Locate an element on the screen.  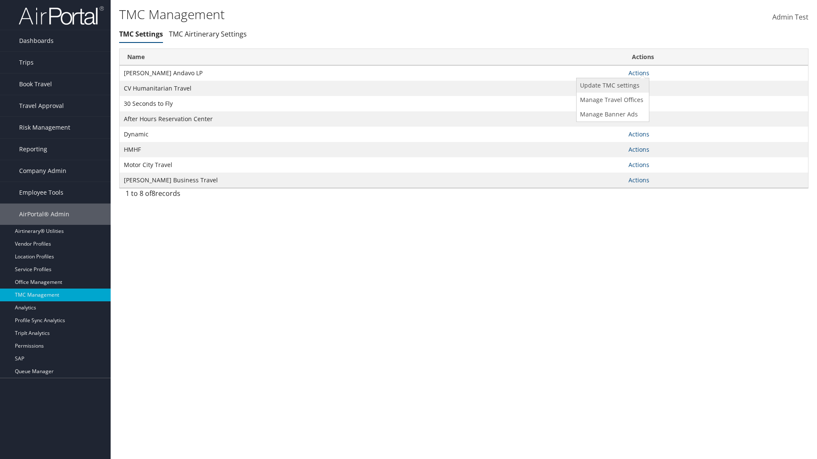
td: CV Humanitarian Travel is located at coordinates (372, 88).